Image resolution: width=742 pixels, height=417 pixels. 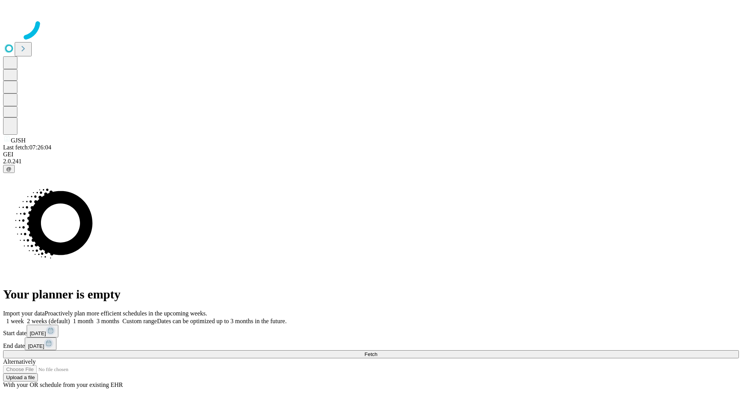 What do you see at coordinates (371, 161) in the screenshot?
I see `div: 2.0.241` at bounding box center [371, 161].